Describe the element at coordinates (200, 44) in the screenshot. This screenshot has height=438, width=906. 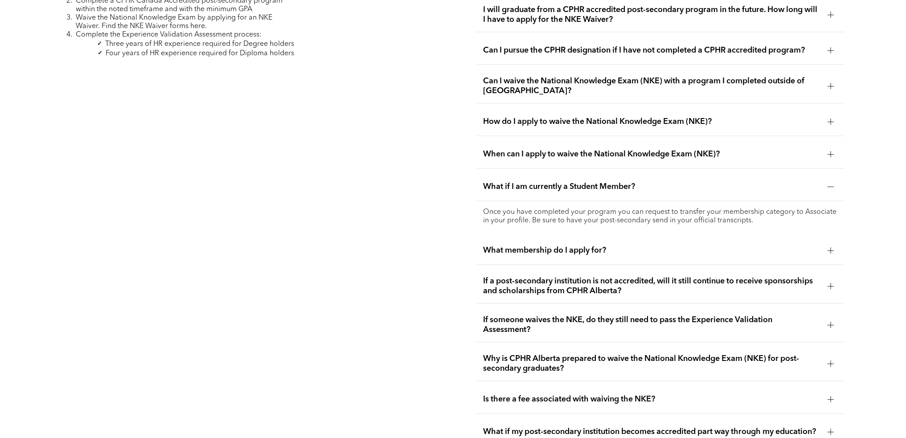
I see `span: Three years of HR experience required for Degree holders` at that location.